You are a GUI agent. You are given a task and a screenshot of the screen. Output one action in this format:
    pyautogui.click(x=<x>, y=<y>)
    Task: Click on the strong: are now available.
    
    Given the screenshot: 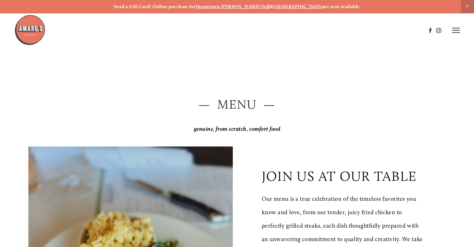 What is the action you would take?
    pyautogui.click(x=342, y=7)
    